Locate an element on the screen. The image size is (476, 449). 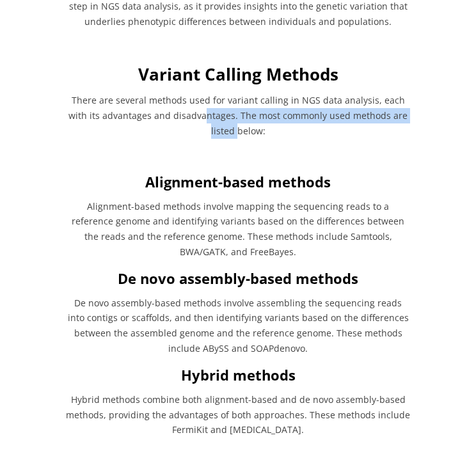
b: Hybrid methods is located at coordinates (238, 375).